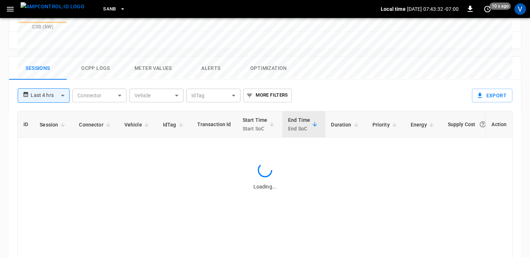 The height and width of the screenshot is (258, 530). Describe the element at coordinates (386, 125) in the screenshot. I see `span: Priority` at that location.